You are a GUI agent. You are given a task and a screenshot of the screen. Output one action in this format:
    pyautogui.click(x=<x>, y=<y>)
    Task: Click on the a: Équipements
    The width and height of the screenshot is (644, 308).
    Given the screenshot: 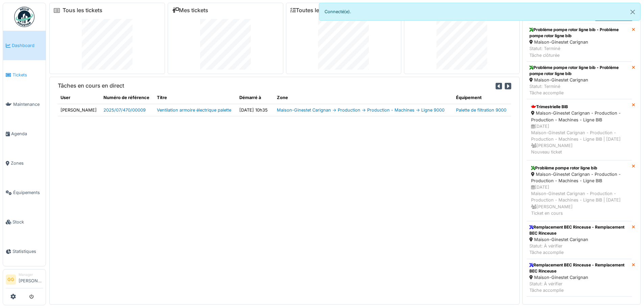 What is the action you would take?
    pyautogui.click(x=25, y=192)
    